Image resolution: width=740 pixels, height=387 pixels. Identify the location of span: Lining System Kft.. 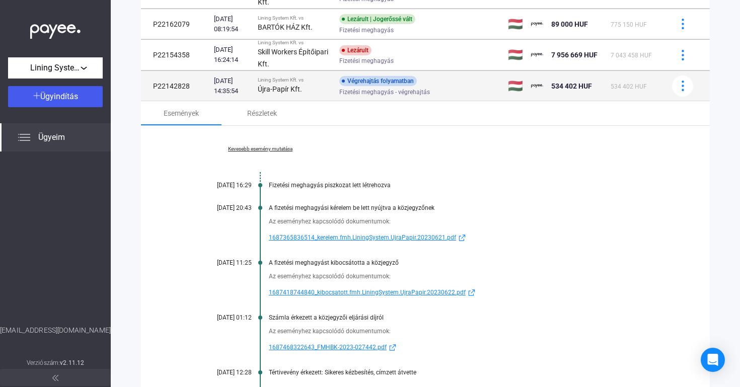
(55, 68).